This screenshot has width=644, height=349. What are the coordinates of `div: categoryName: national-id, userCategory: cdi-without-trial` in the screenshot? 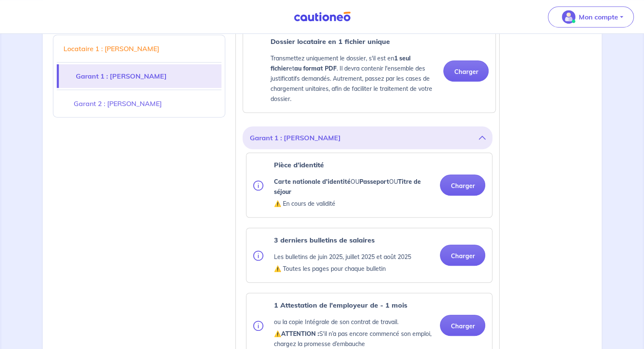 It's located at (369, 185).